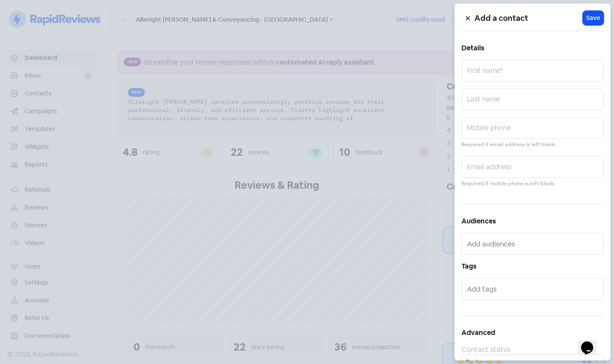 The height and width of the screenshot is (364, 614). Describe the element at coordinates (533, 128) in the screenshot. I see `input: Mobile phone` at that location.